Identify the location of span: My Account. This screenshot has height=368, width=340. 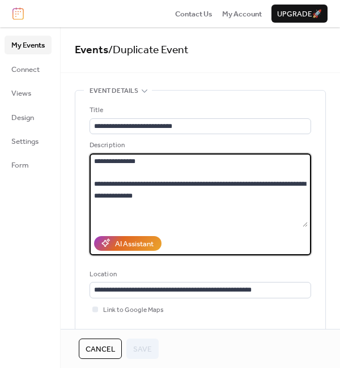
(242, 14).